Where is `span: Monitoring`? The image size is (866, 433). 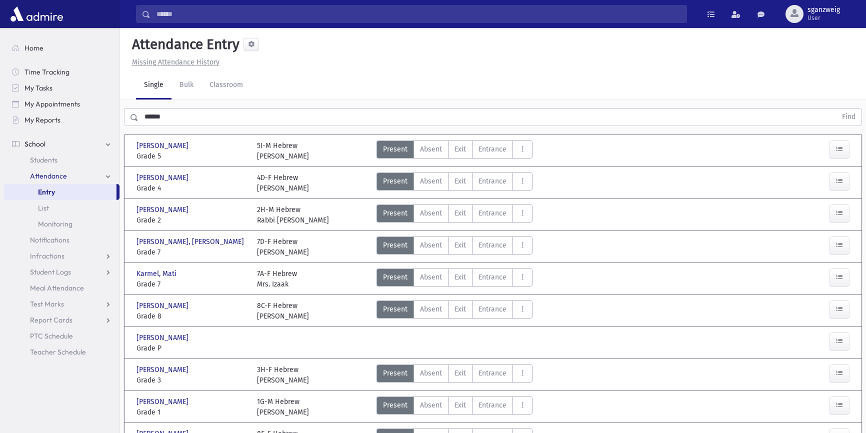
span: Monitoring is located at coordinates (55, 224).